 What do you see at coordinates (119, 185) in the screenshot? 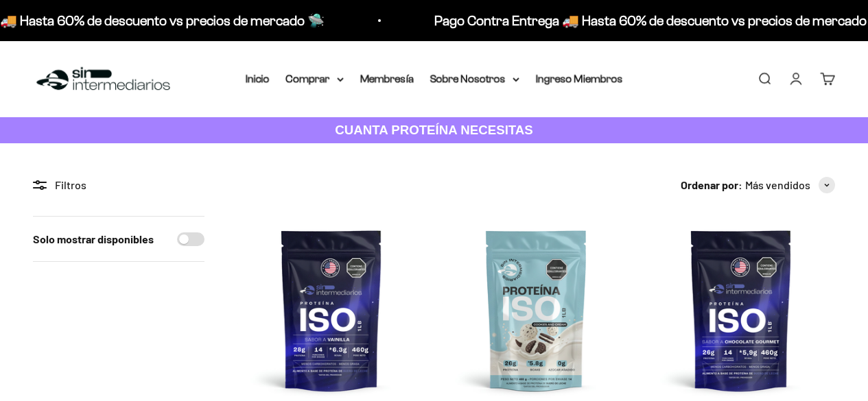
I see `div: Filtros` at bounding box center [119, 185].